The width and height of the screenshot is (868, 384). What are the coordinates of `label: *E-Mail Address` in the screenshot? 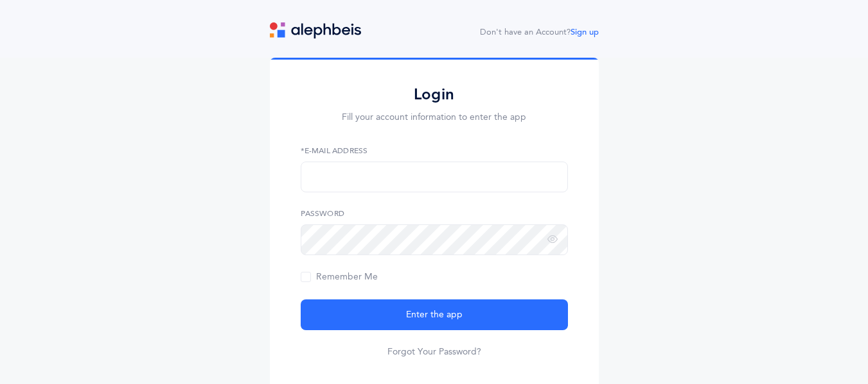 It's located at (434, 151).